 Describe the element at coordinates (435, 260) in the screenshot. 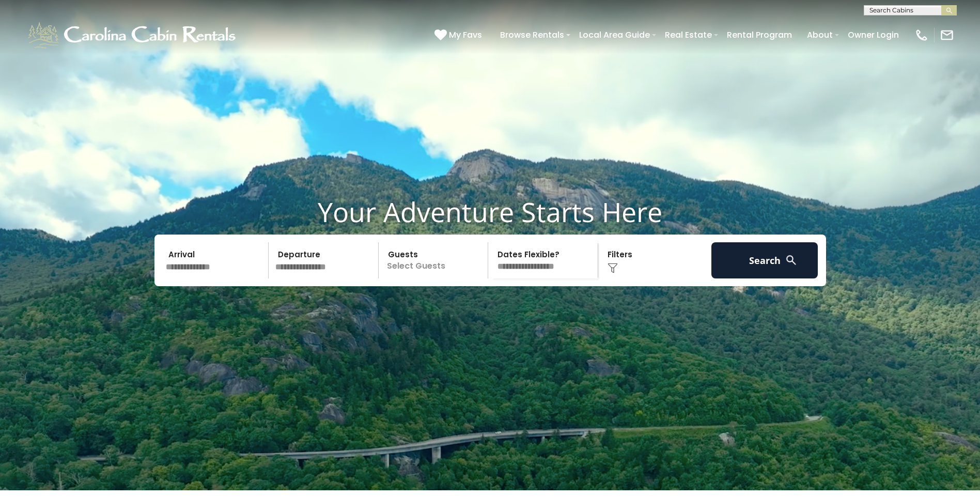

I see `p: Select Guests` at that location.